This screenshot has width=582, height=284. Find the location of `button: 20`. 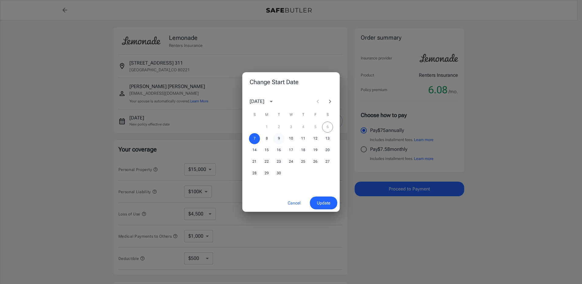

button: 20 is located at coordinates (327, 150).